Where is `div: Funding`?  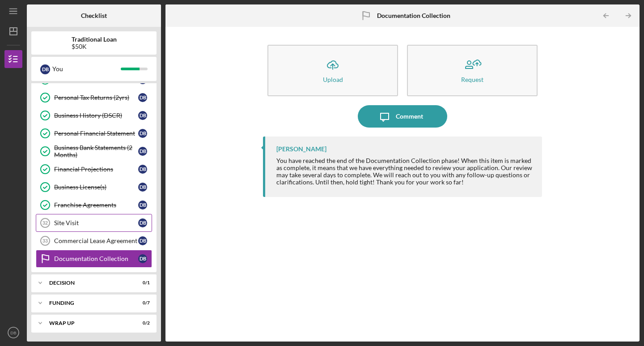 div: Funding is located at coordinates (88, 303).